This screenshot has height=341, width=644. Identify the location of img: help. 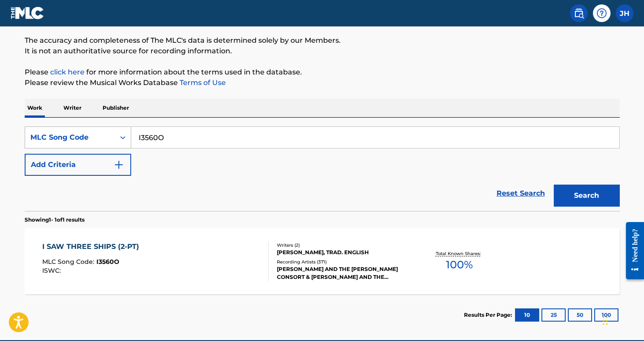
(602, 13).